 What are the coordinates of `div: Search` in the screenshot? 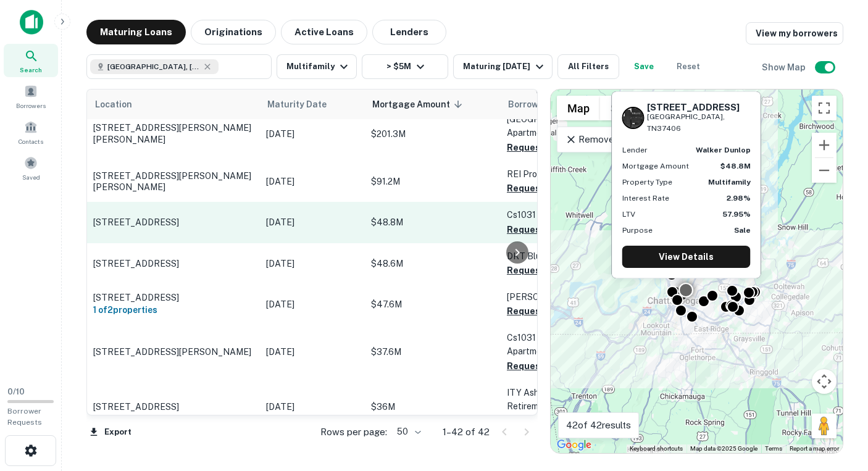 It's located at (31, 60).